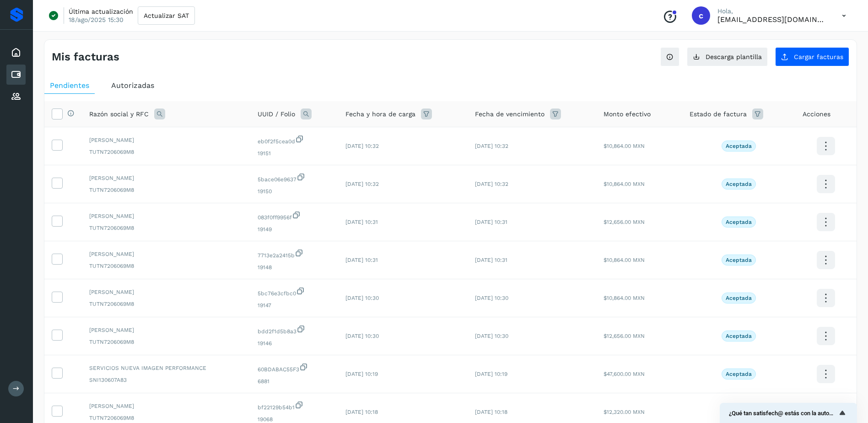  Describe the element at coordinates (294, 381) in the screenshot. I see `span: 6881` at that location.